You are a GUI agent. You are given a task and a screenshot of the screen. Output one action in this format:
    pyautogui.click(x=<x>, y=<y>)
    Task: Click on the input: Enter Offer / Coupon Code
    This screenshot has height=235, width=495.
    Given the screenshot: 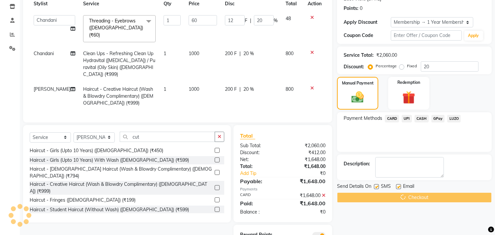 What is the action you would take?
    pyautogui.click(x=426, y=35)
    